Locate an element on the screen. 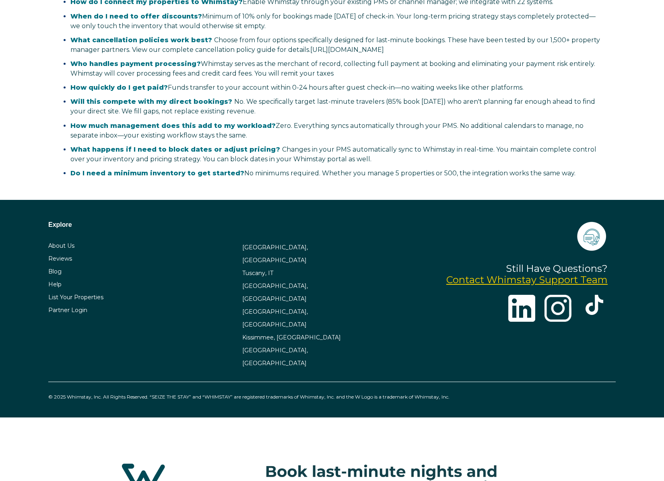 The image size is (664, 481). span: Will this compete with my direct bookings? is located at coordinates (151, 101).